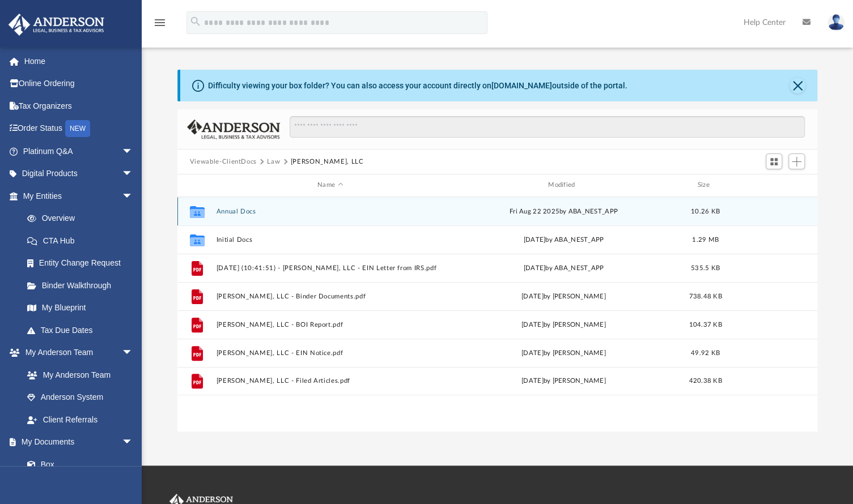 The width and height of the screenshot is (853, 504). What do you see at coordinates (705, 381) in the screenshot?
I see `span: 420.38 KB` at bounding box center [705, 381].